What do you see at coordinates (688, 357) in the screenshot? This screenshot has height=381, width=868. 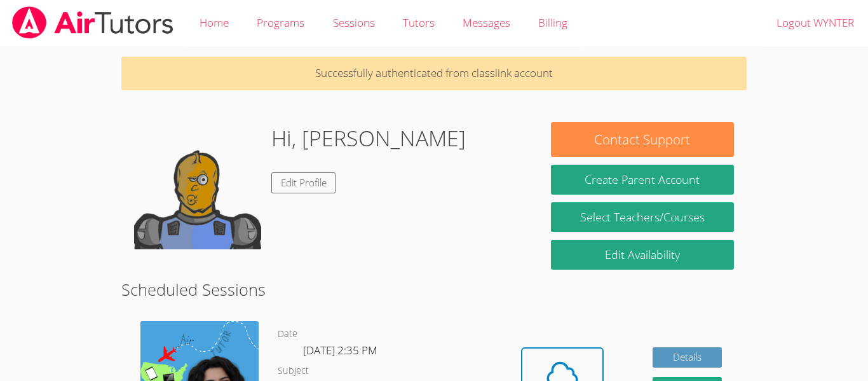 I see `a: Details` at bounding box center [688, 357].